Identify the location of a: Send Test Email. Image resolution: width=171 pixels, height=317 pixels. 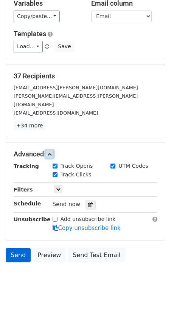
(96, 256).